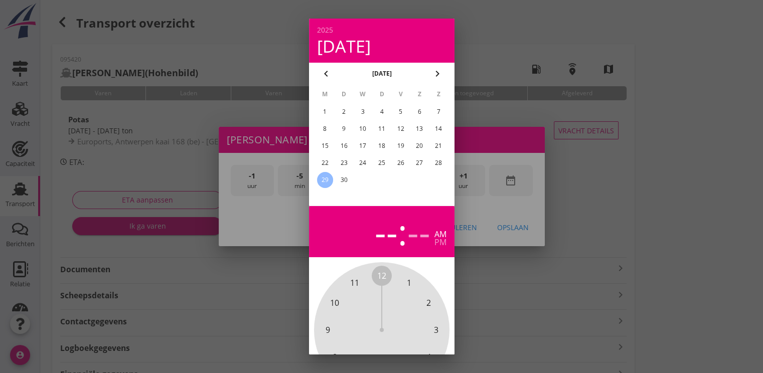  I want to click on i: chevron_left, so click(326, 74).